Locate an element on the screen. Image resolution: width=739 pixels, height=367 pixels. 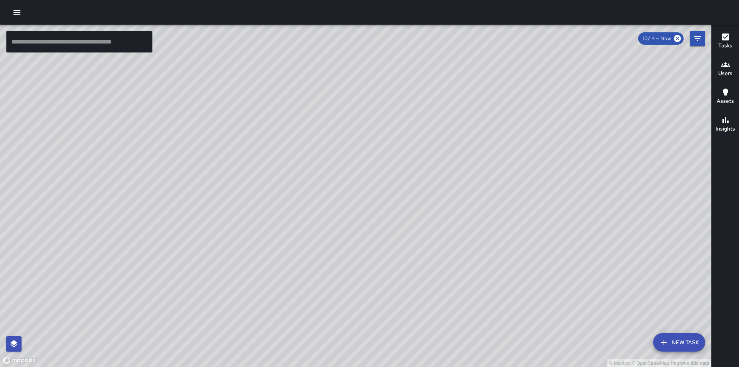
h6: Users is located at coordinates (725, 73).